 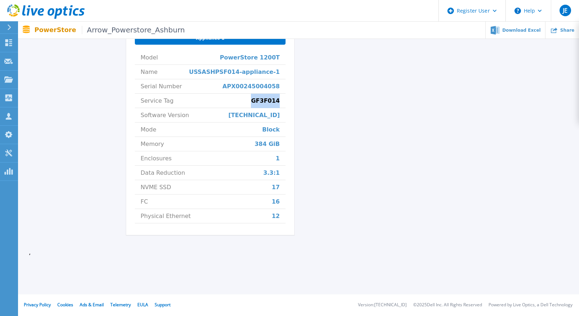 What do you see at coordinates (156, 187) in the screenshot?
I see `span: NVME SSD` at bounding box center [156, 187].